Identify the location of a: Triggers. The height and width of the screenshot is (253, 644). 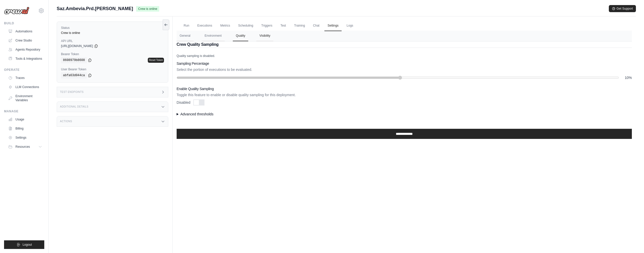
(267, 26).